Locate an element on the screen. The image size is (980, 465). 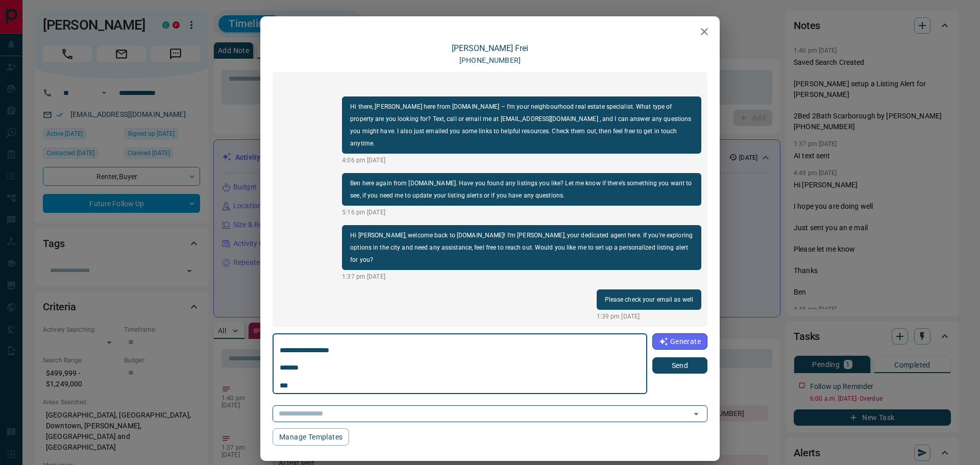
p: Please check your email as well is located at coordinates (649, 299).